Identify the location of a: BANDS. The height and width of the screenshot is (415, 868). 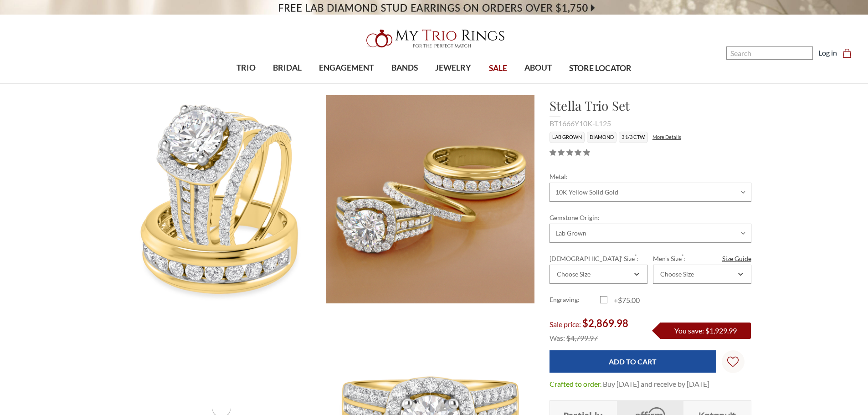
(404, 68).